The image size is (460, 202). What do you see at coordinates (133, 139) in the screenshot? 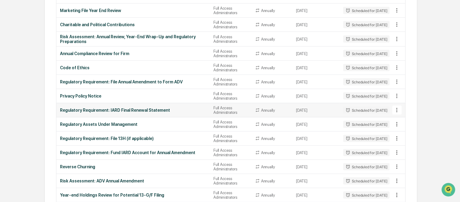
I see `div: Regulatory Requirement: File 13H (if applicable)` at bounding box center [133, 139].